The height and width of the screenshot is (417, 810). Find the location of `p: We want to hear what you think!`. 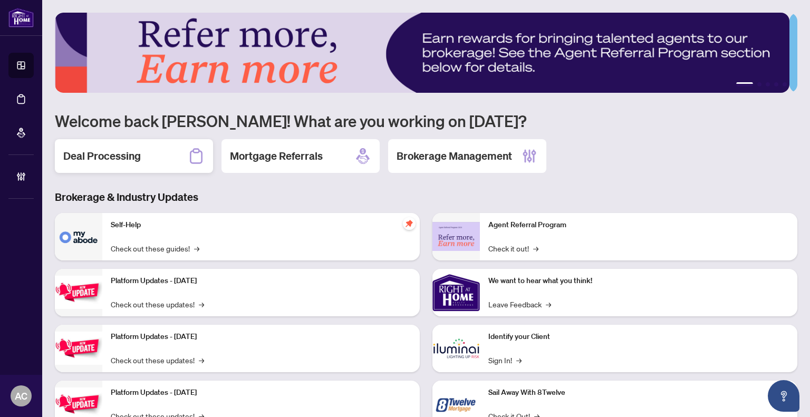

p: We want to hear what you think! is located at coordinates (638, 281).